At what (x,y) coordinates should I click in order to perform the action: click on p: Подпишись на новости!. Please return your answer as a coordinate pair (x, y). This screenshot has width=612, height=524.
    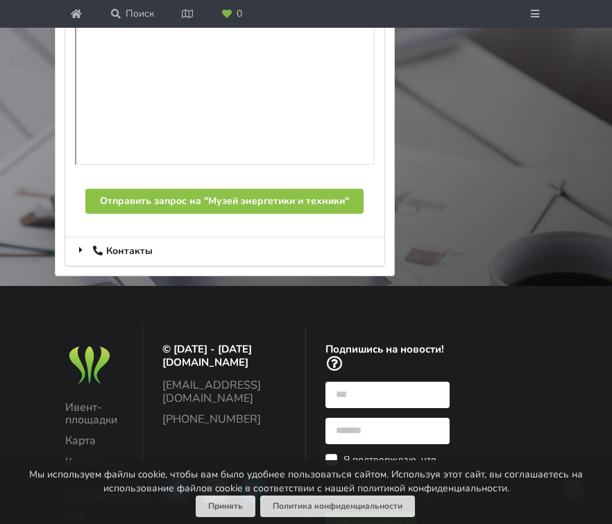
    Looking at the image, I should click on (387, 357).